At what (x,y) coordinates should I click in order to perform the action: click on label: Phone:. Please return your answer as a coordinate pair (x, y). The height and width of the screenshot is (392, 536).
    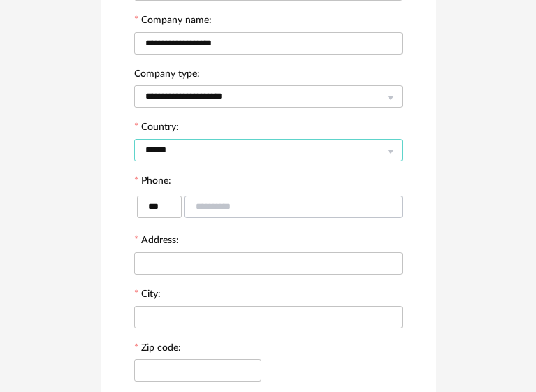
    Looking at the image, I should click on (153, 183).